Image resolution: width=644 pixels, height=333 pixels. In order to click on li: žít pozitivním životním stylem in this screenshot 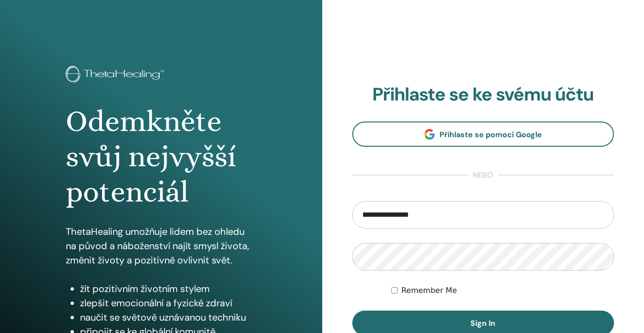, I will do `click(168, 289)`.